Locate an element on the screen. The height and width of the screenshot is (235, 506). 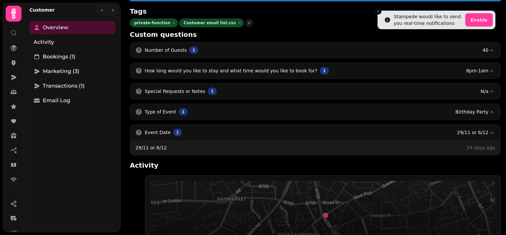
span: Marketing (3) is located at coordinates (61, 71).